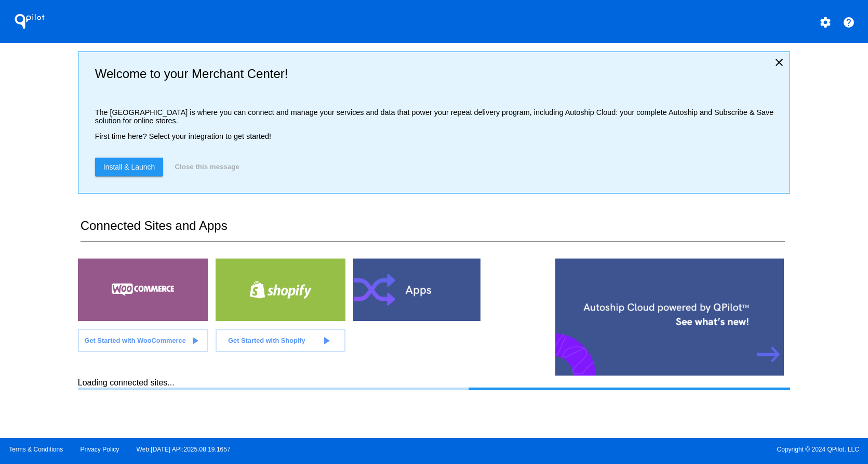  What do you see at coordinates (134, 340) in the screenshot?
I see `span: Get Started with WooCommerce` at bounding box center [134, 340].